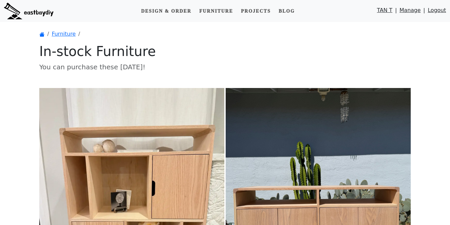 This screenshot has width=450, height=225. What do you see at coordinates (166, 11) in the screenshot?
I see `a: Design & Order` at bounding box center [166, 11].